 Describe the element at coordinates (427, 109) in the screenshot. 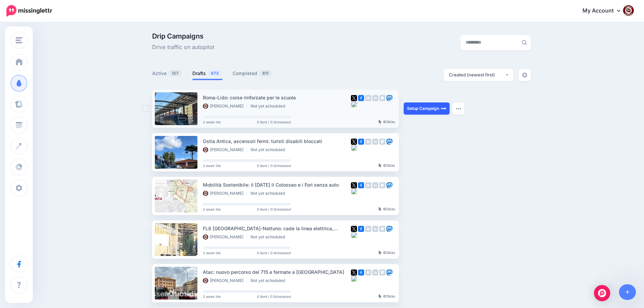

I see `a: Setup Campaign` at that location.